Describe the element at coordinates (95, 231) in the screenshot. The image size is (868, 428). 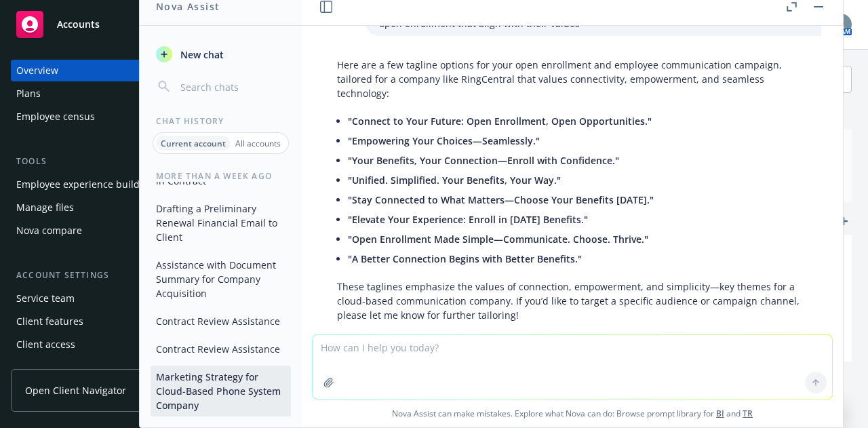
I see `a: Nova compare` at that location.